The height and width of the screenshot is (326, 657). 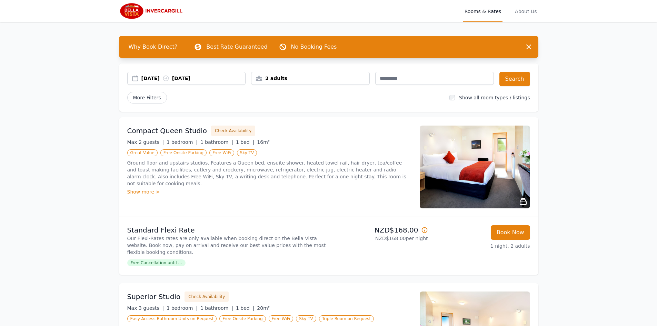 What do you see at coordinates (147, 98) in the screenshot?
I see `span: More Filters` at bounding box center [147, 98].